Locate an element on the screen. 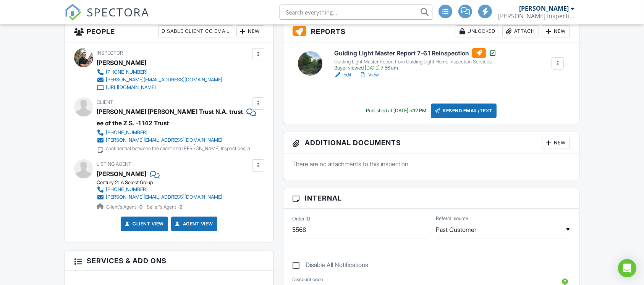 This screenshot has width=644, height=285. p: There are no attachments to this inspection. is located at coordinates (431, 164).